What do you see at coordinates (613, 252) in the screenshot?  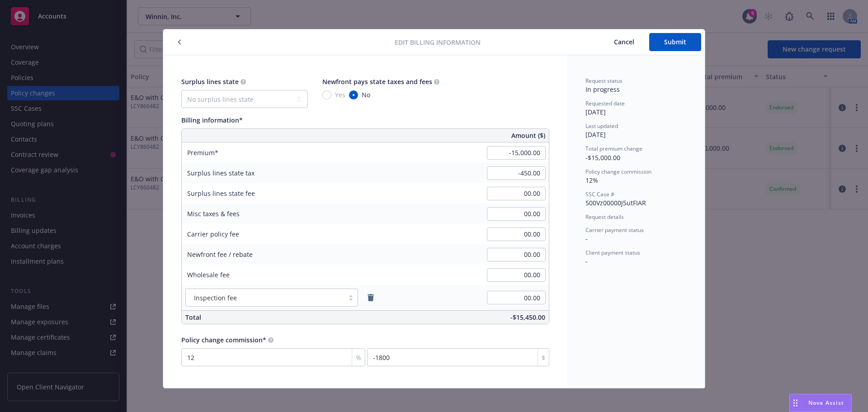 I see `span: Client payment status` at bounding box center [613, 252].